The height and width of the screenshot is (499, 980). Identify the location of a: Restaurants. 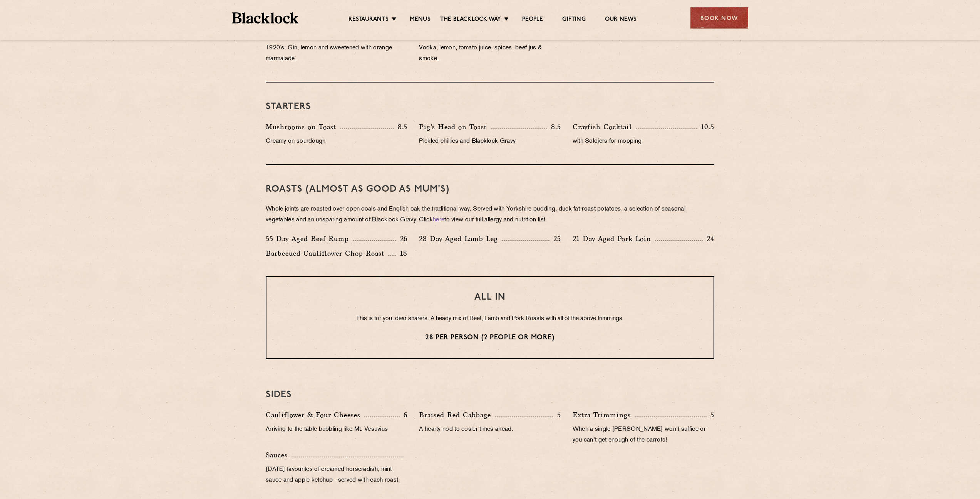
(369, 20).